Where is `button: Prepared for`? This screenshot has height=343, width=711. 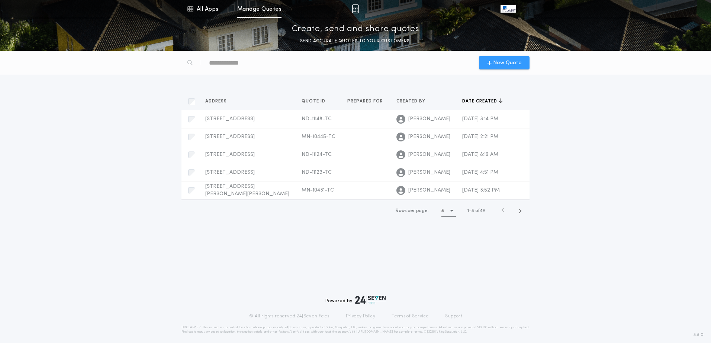 button: Prepared for is located at coordinates (366, 101).